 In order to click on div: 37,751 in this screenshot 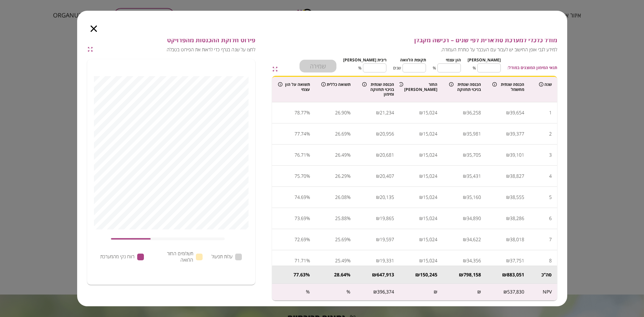, I will do `click(517, 260)`.